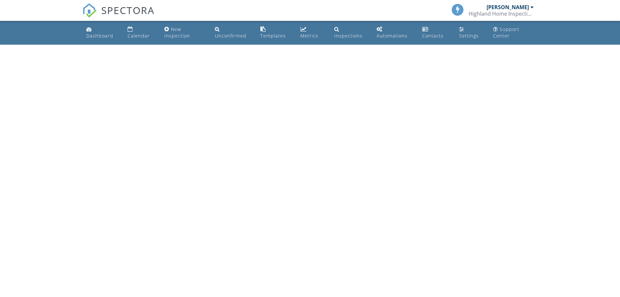 The height and width of the screenshot is (297, 620). What do you see at coordinates (506, 32) in the screenshot?
I see `div: Support Center` at bounding box center [506, 32].